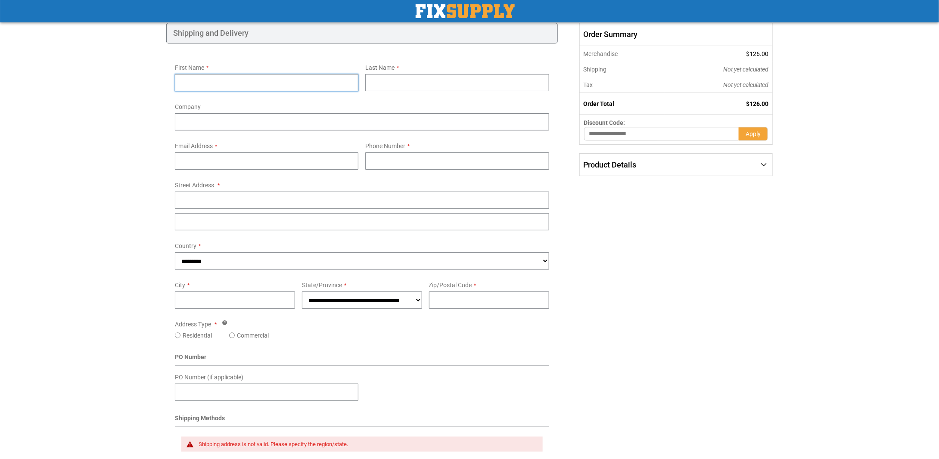 Image resolution: width=939 pixels, height=459 pixels. What do you see at coordinates (362, 420) in the screenshot?
I see `div: Shipping Methods` at bounding box center [362, 420].